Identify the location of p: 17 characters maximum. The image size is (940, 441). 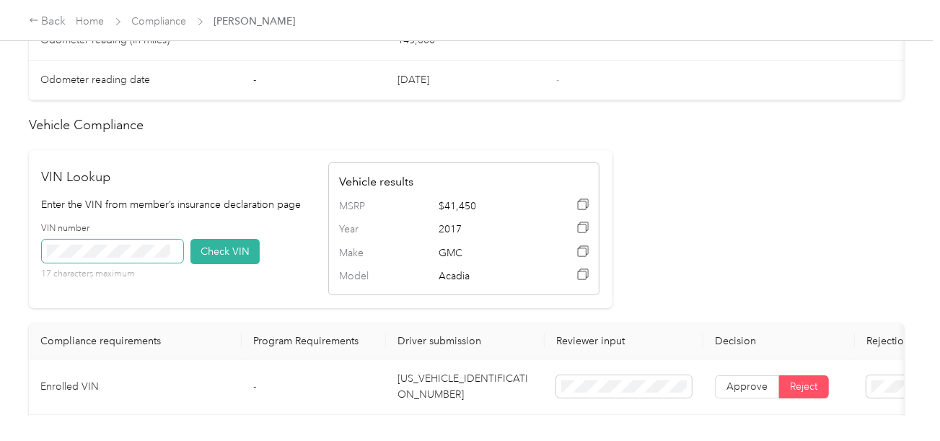
(113, 274).